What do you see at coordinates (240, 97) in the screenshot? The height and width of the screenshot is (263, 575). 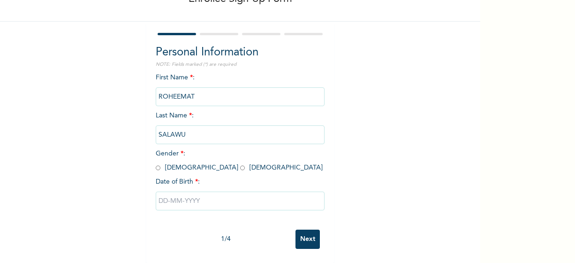 I see `input: Enter your first name` at bounding box center [240, 97].